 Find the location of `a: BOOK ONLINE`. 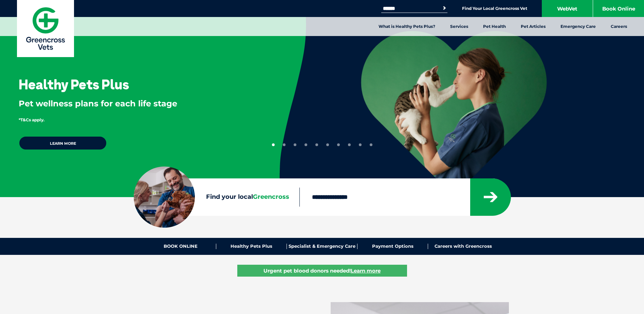

a: BOOK ONLINE is located at coordinates (181, 246).